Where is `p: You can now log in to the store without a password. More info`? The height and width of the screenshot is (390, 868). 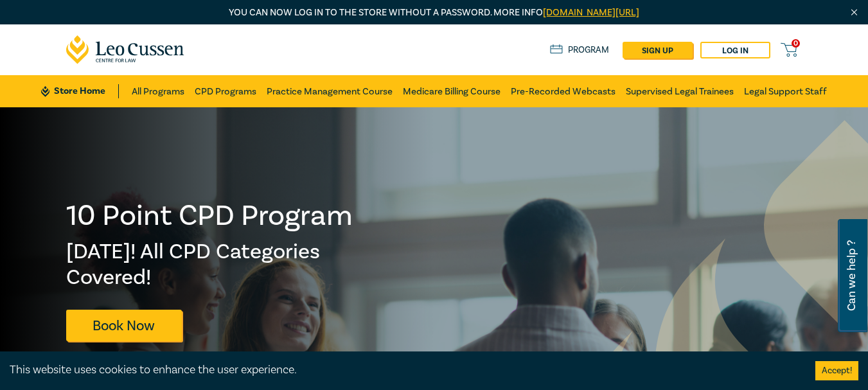 p: You can now log in to the store without a password. More info is located at coordinates (434, 13).